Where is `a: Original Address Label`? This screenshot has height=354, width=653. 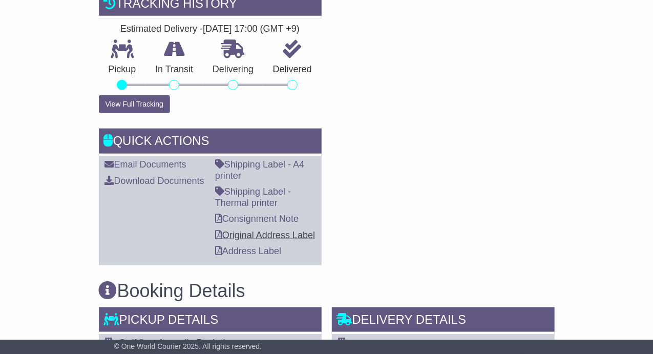 a: Original Address Label is located at coordinates (265, 235).